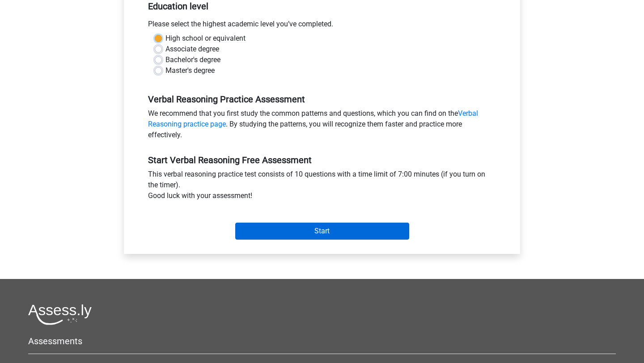  Describe the element at coordinates (206, 39) in the screenshot. I see `label: High school or equivalent` at that location.